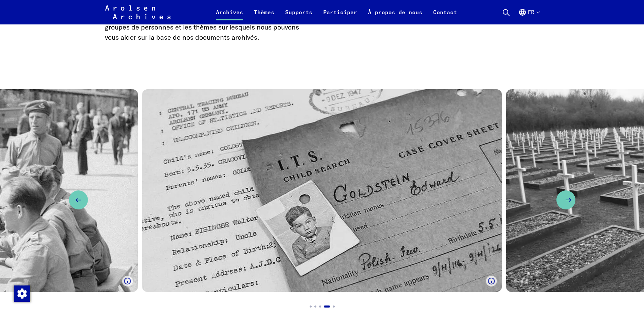  Describe the element at coordinates (299, 16) in the screenshot. I see `a: Supports` at that location.